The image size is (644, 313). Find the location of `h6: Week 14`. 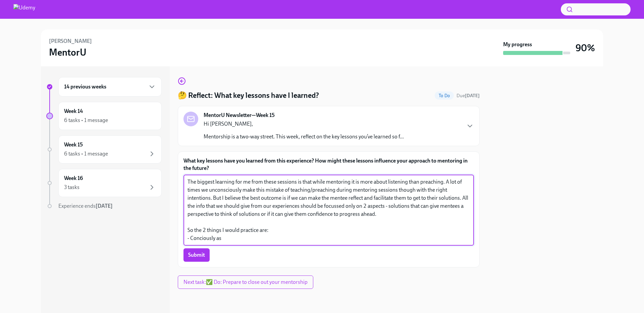

h6: Week 14 is located at coordinates (73, 111).